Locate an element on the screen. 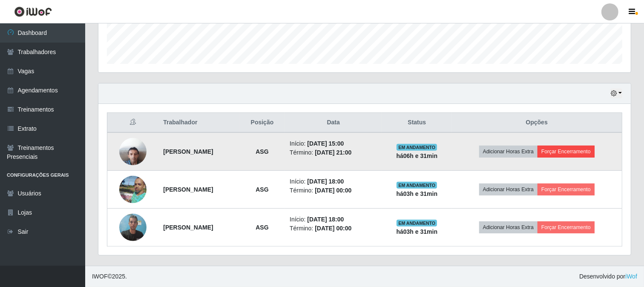 Image resolution: width=644 pixels, height=287 pixels. img: CoreUI Logo is located at coordinates (33, 11).